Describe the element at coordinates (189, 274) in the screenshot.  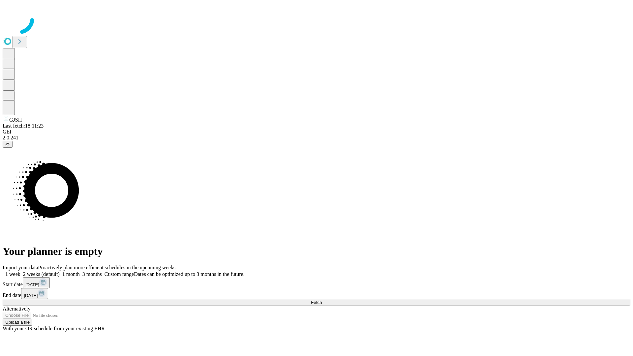
I see `span: Dates can be optimized up to 3 months in the future.` at that location.